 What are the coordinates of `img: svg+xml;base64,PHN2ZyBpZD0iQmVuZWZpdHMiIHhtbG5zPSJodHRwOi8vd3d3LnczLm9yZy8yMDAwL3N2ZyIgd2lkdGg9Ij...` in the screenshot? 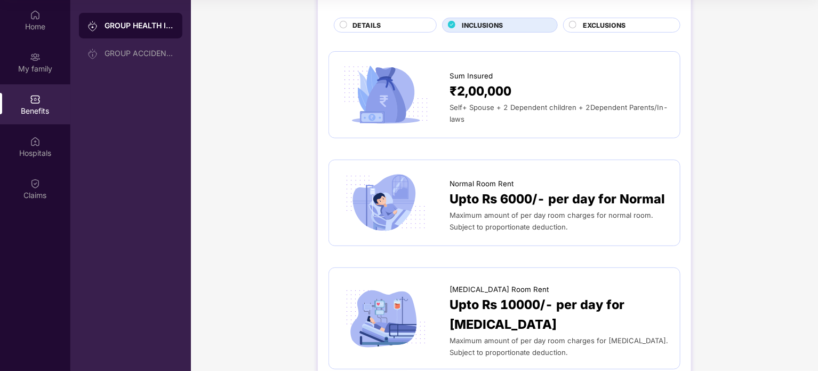 It's located at (35, 99).